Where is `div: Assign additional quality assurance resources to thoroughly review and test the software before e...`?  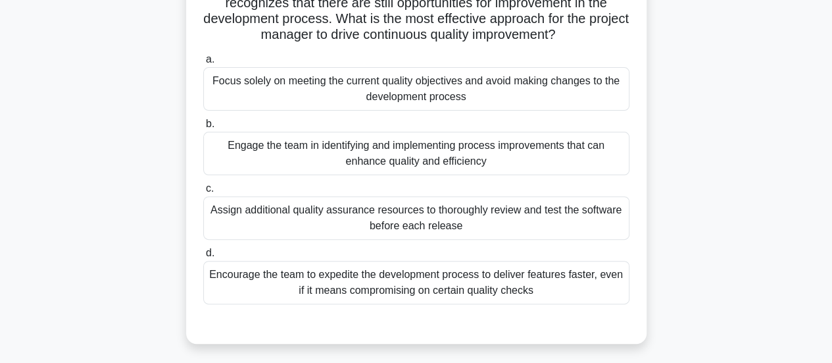 div: Assign additional quality assurance resources to thoroughly review and test the software before e... is located at coordinates (417, 218).